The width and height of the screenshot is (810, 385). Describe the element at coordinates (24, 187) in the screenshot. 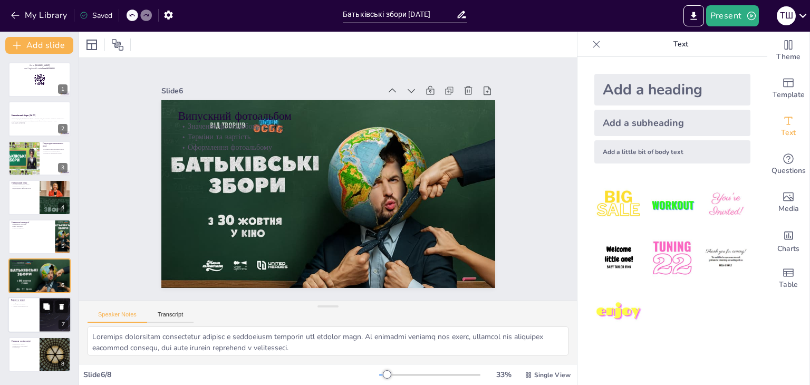

I see `p: Важливість предметів` at that location.